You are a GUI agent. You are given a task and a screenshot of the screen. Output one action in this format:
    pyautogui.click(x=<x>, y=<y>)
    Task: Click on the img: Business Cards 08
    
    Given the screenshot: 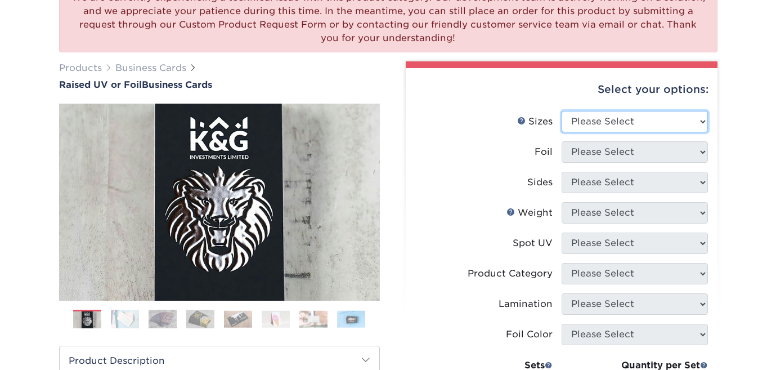 What is the action you would take?
    pyautogui.click(x=351, y=319)
    